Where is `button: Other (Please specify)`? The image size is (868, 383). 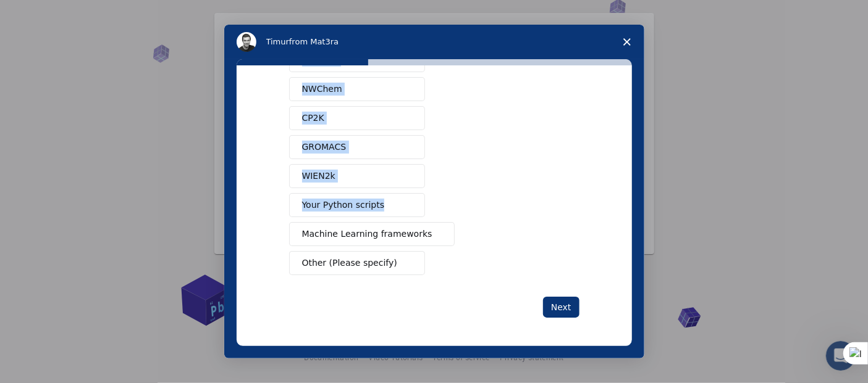
button: Other (Please specify) is located at coordinates (357, 263).